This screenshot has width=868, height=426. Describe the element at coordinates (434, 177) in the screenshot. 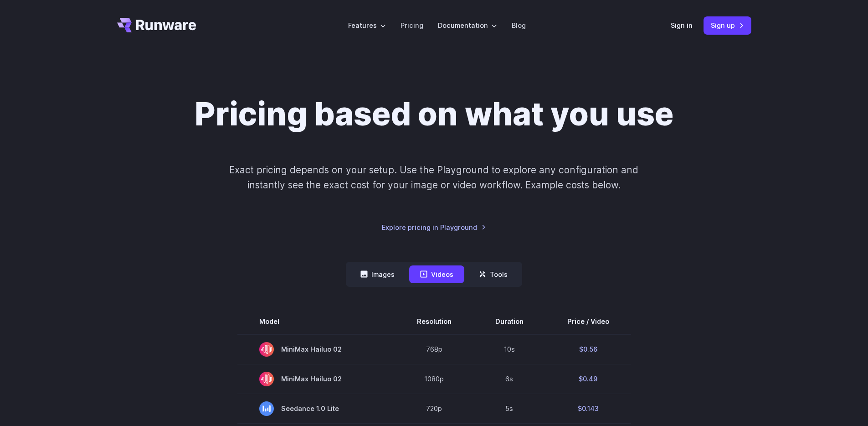

I see `p: Exact pricing depends on your setup. Use the Playground to explore any configuration and instantl...` at that location.